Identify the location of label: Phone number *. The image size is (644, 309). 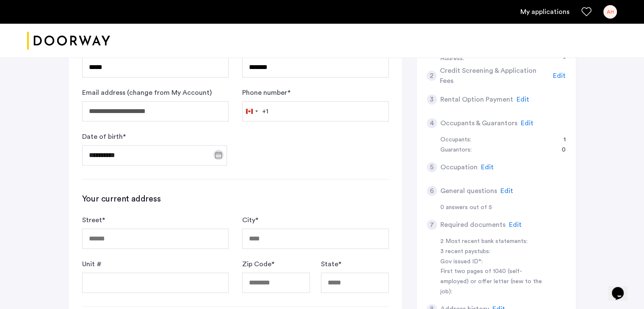
(267, 93).